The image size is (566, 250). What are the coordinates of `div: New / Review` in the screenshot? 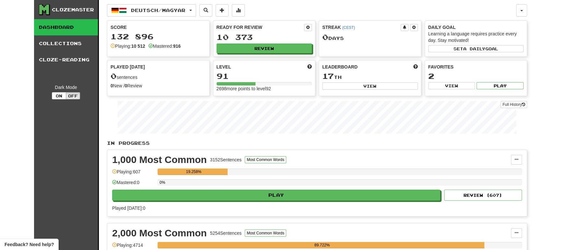 It's located at (158, 86).